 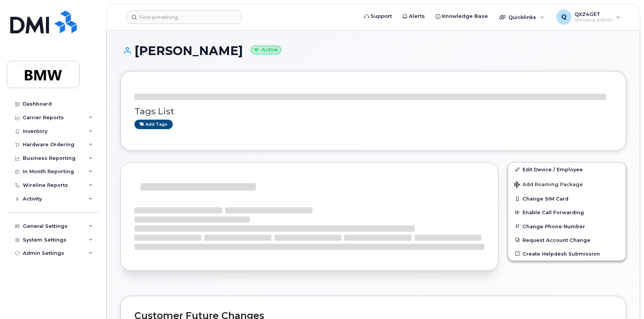 What do you see at coordinates (567, 184) in the screenshot?
I see `button: Add Roaming Package` at bounding box center [567, 184].